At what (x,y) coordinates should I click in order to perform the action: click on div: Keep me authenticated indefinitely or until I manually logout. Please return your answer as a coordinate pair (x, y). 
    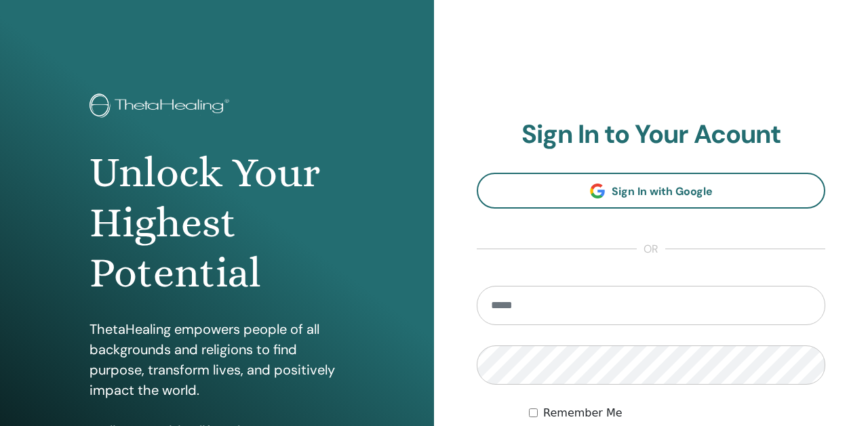
    Looking at the image, I should click on (677, 413).